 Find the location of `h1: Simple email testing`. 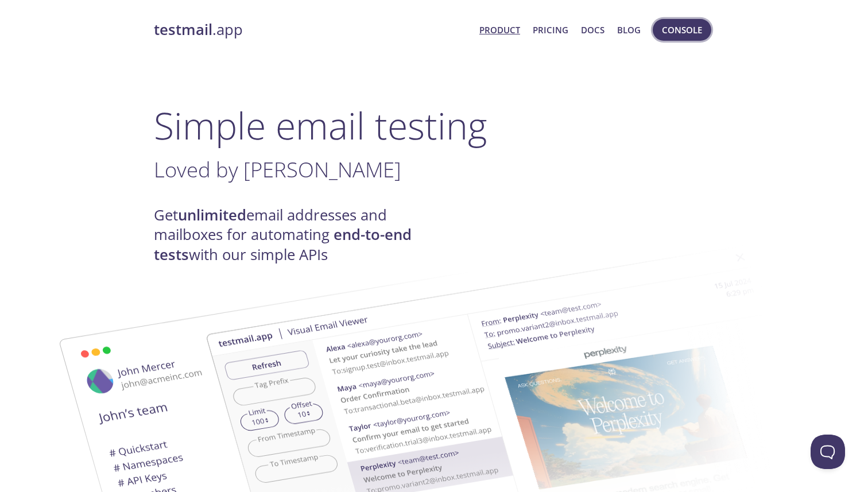

h1: Simple email testing is located at coordinates (434, 125).